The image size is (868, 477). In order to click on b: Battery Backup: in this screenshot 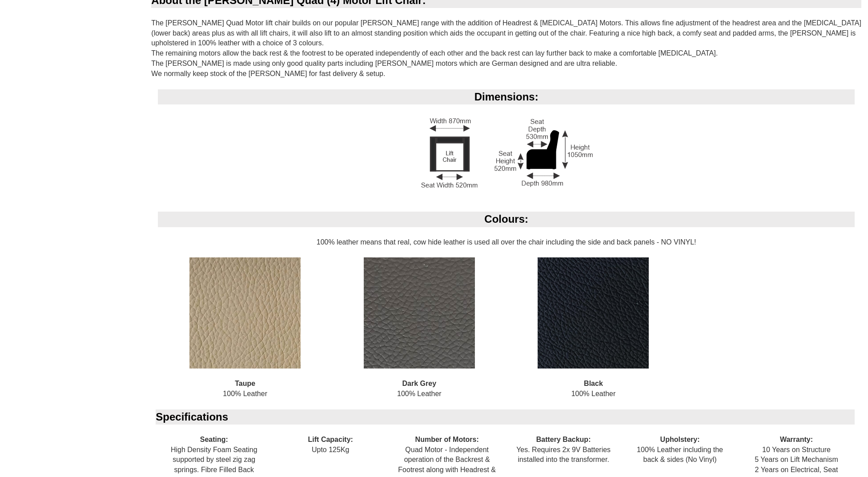, I will do `click(564, 439)`.